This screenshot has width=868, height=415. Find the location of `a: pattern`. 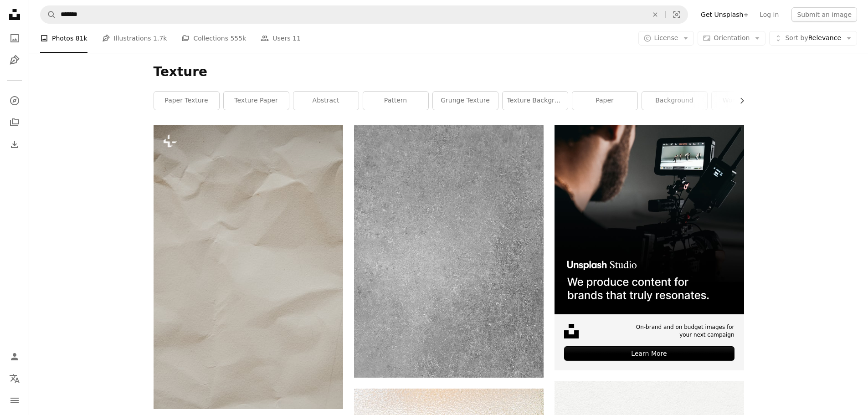

a: pattern is located at coordinates (395, 101).